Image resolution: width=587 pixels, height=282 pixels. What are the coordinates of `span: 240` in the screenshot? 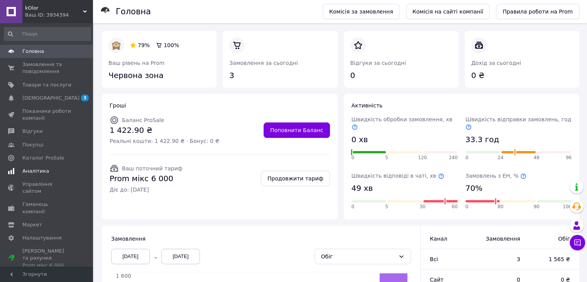 It's located at (453, 157).